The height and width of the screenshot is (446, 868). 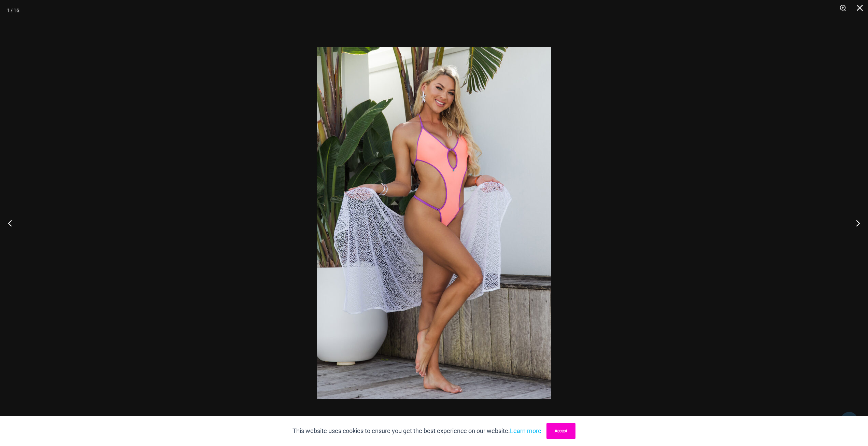 I want to click on div: 1 / 16, so click(x=13, y=10).